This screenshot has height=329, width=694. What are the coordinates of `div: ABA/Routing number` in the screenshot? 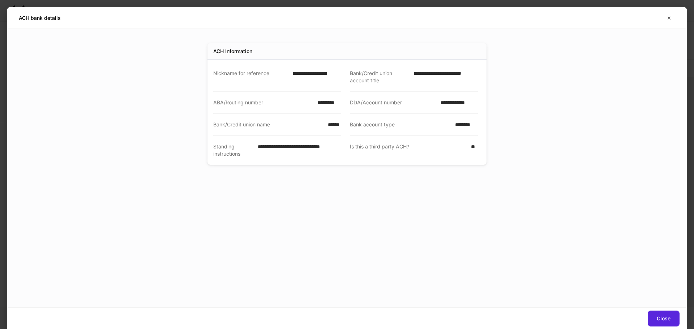 It's located at (263, 103).